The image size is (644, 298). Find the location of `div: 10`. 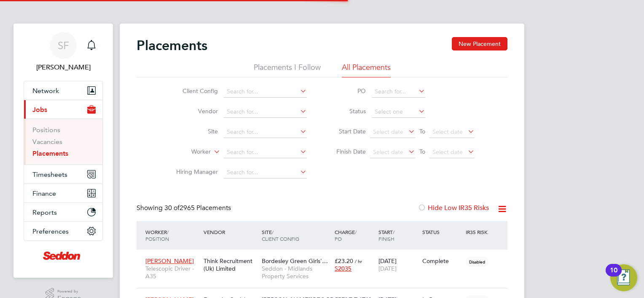

div: 10 is located at coordinates (614, 276).